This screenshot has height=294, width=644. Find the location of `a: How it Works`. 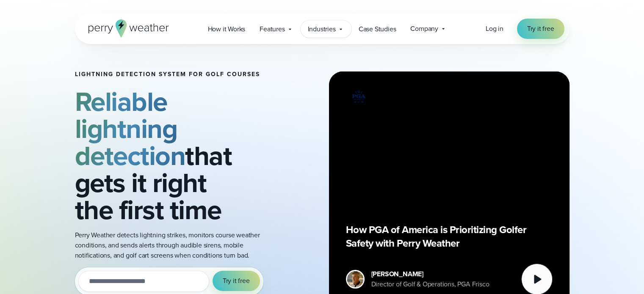

a: How it Works is located at coordinates (226, 29).